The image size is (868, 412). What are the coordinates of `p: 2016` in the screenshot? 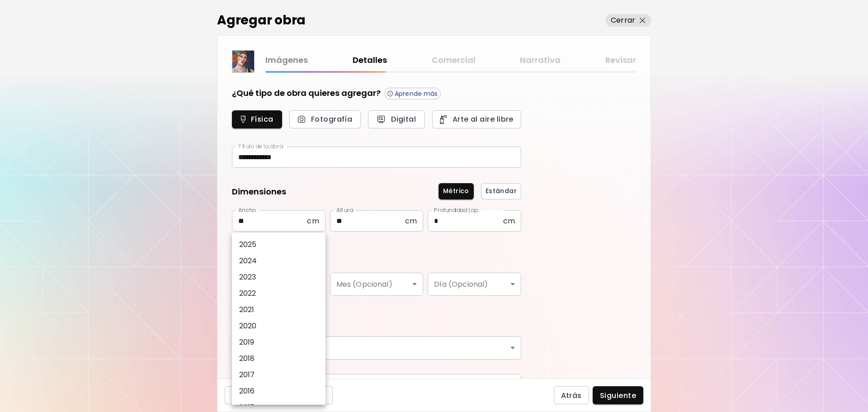 It's located at (247, 391).